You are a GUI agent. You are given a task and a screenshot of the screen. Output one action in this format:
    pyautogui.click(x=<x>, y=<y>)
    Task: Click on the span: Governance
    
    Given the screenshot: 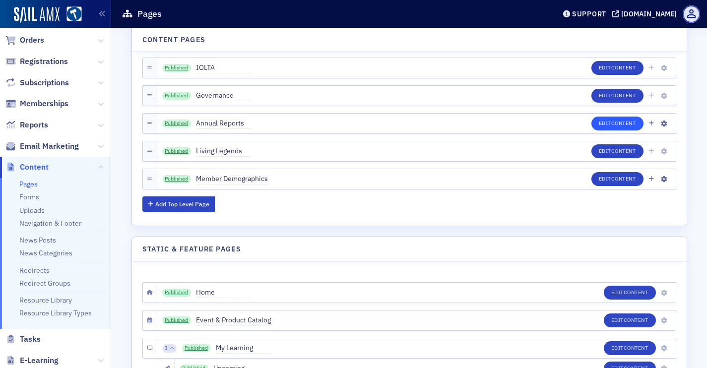 What is the action you would take?
    pyautogui.click(x=224, y=96)
    